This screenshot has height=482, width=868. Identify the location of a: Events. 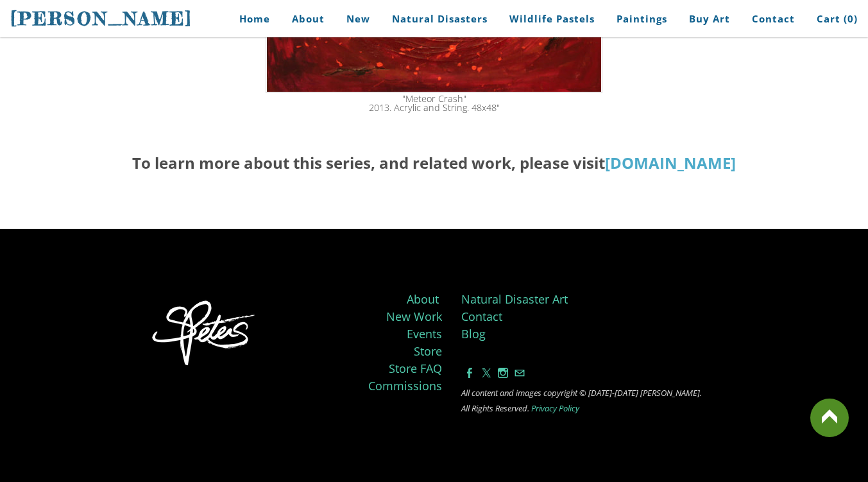
(425, 334).